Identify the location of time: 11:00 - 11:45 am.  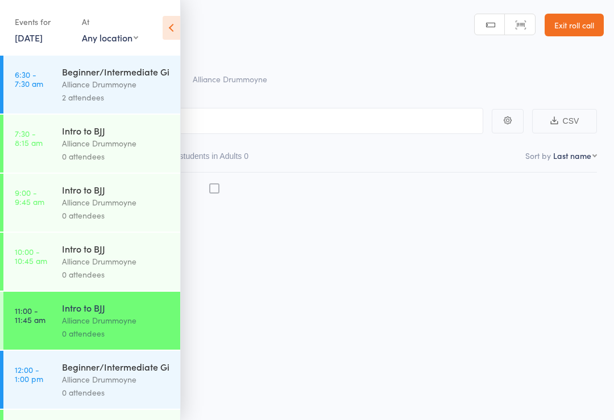
(30, 315).